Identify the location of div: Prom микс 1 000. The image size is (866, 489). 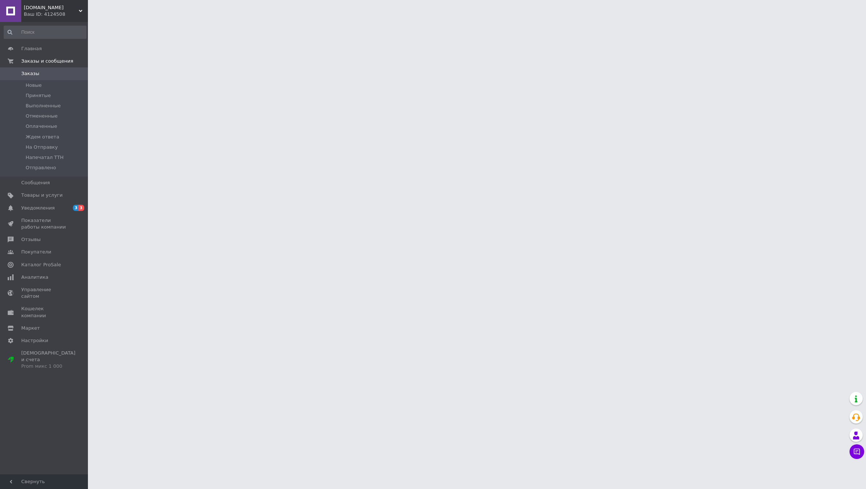
(48, 366).